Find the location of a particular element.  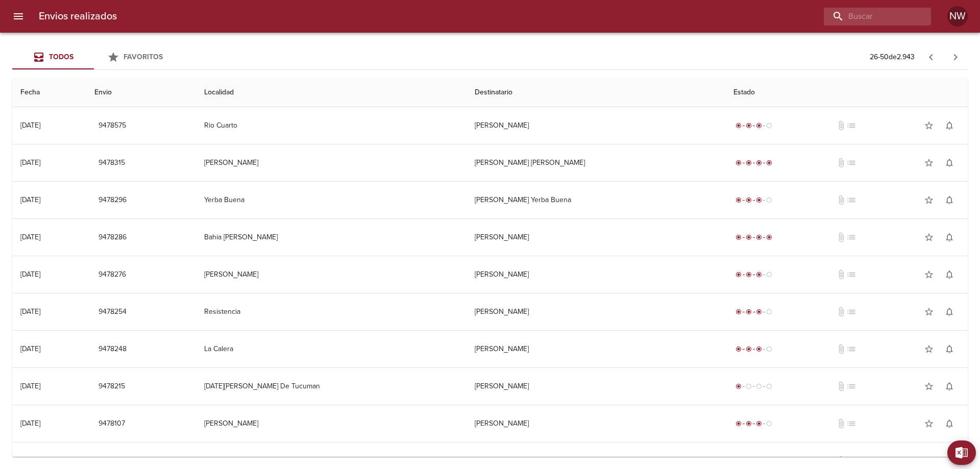

div: Generado is located at coordinates (754, 386).